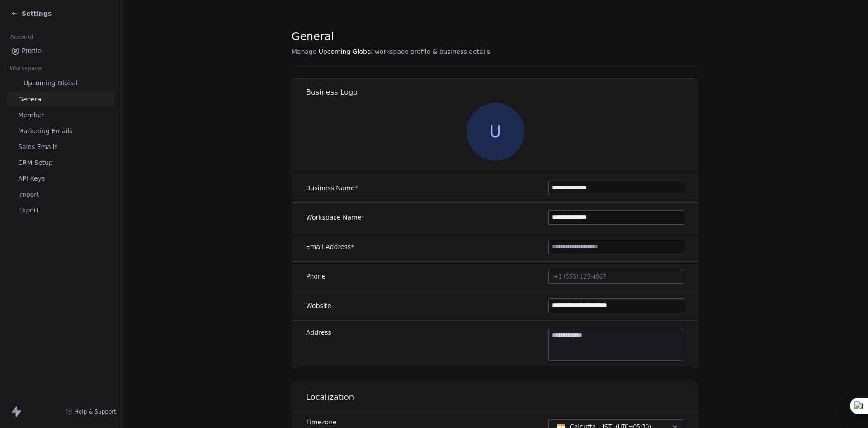  What do you see at coordinates (335, 217) in the screenshot?
I see `label: Workspace Name` at bounding box center [335, 217].